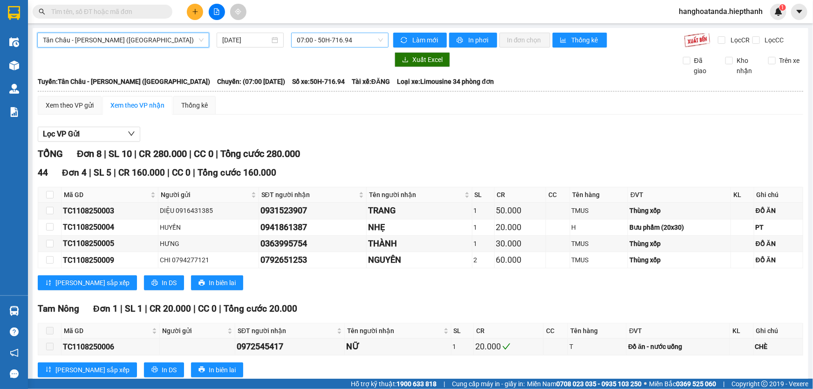 This screenshot has width=813, height=389. Describe the element at coordinates (483, 260) in the screenshot. I see `div: 2` at that location.